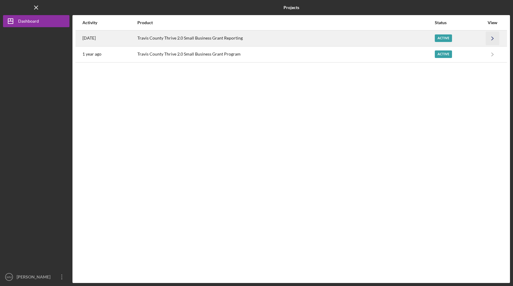 This screenshot has height=286, width=513. What do you see at coordinates (286, 23) in the screenshot?
I see `div: Product` at bounding box center [286, 23].